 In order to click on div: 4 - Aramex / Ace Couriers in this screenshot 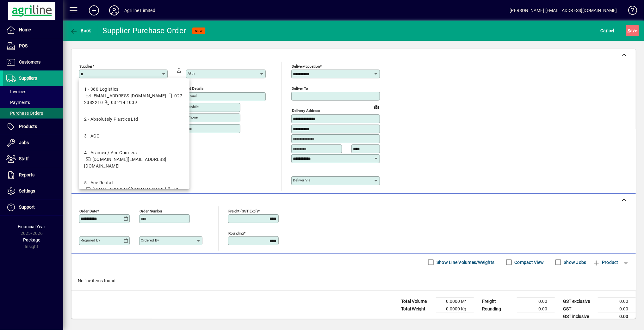, I will do `click(134, 153)`.